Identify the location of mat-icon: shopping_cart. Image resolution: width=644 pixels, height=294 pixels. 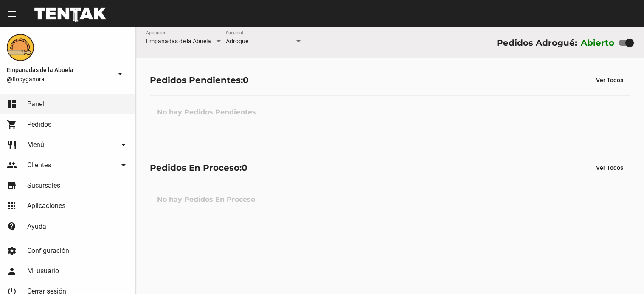
(12, 124).